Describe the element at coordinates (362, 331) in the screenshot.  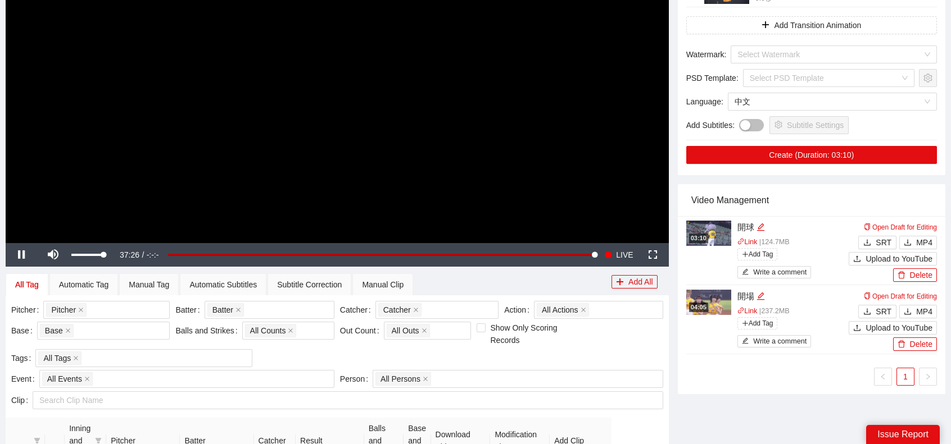
I see `label: Out Count` at that location.